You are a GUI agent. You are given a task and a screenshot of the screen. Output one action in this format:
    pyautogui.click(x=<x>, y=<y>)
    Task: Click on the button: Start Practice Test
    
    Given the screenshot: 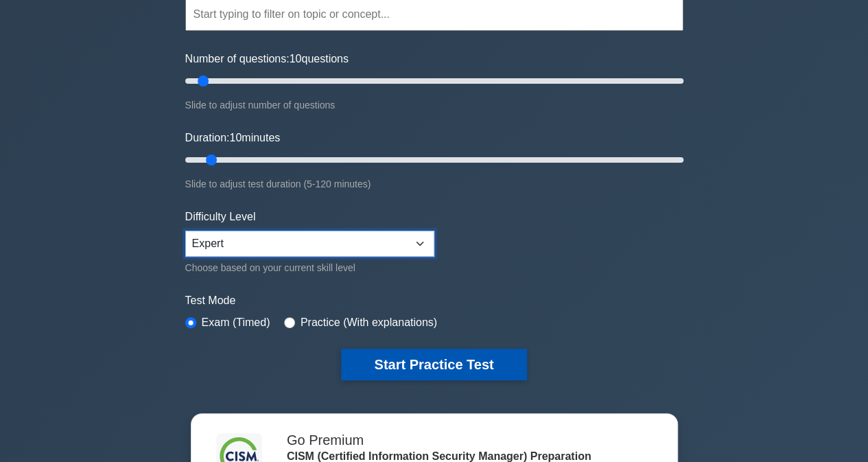 What is the action you would take?
    pyautogui.click(x=434, y=364)
    